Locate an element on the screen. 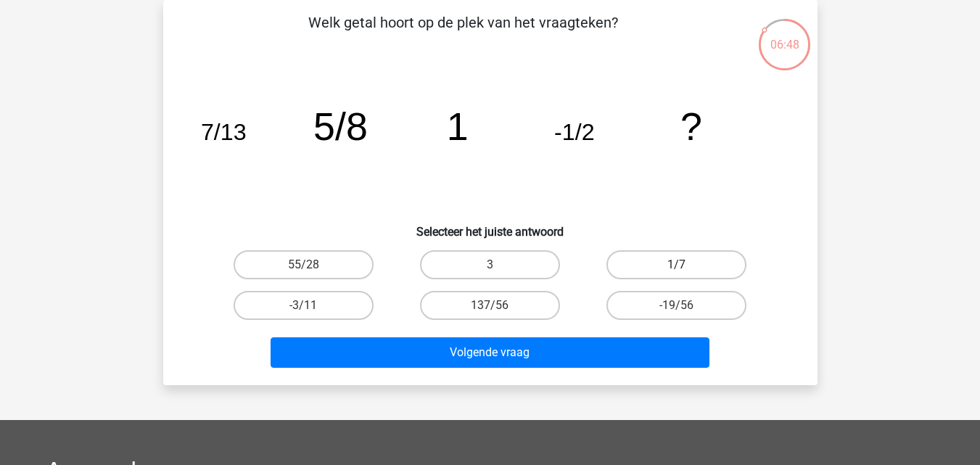  label: -3/11 is located at coordinates (303, 305).